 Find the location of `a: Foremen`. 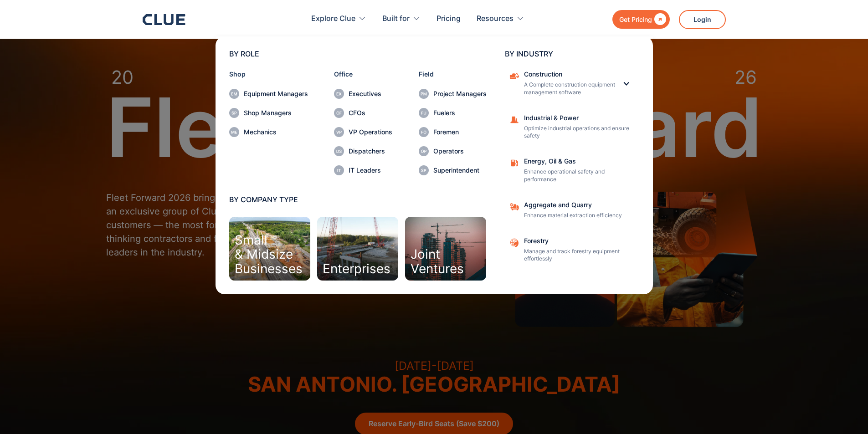

a: Foremen is located at coordinates (452, 132).